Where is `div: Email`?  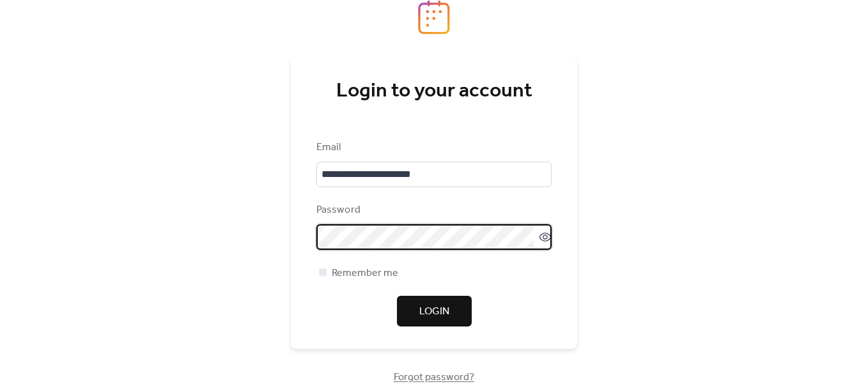
div: Email is located at coordinates (433, 148).